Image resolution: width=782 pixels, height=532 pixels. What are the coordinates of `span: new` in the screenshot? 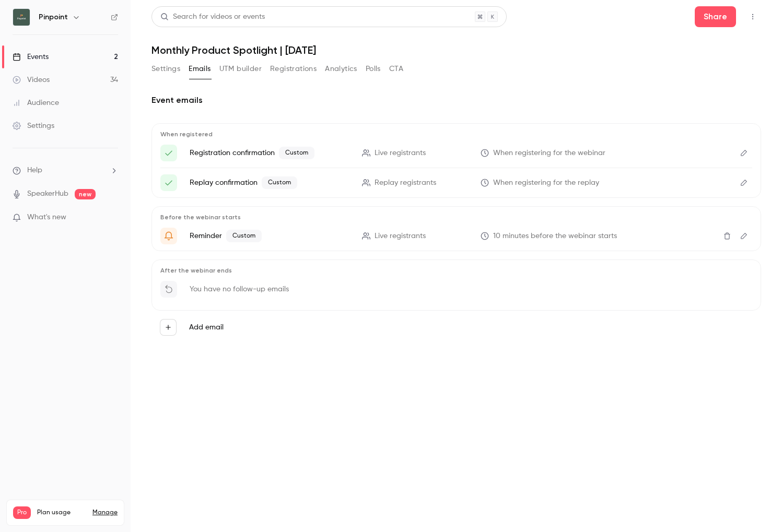 It's located at (85, 194).